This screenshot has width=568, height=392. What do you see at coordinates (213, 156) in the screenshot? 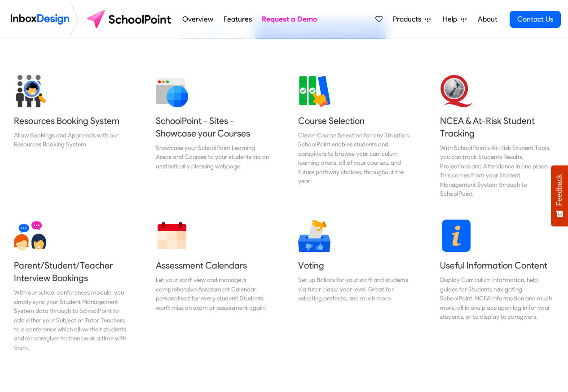
I see `div: Showcase your SchoolPoint Learning Areas and Courses to your students via an aesthetically pleasi...` at bounding box center [213, 156].